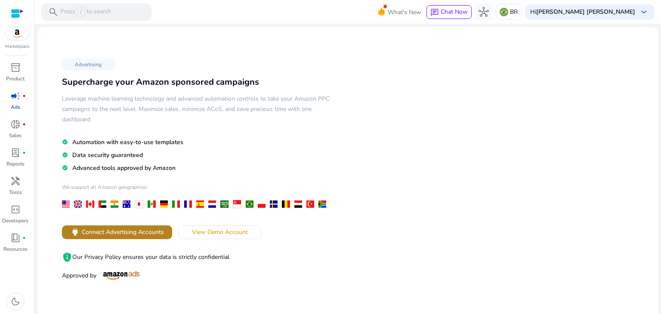 Image resolution: width=661 pixels, height=314 pixels. Describe the element at coordinates (53, 12) in the screenshot. I see `span: search` at that location.